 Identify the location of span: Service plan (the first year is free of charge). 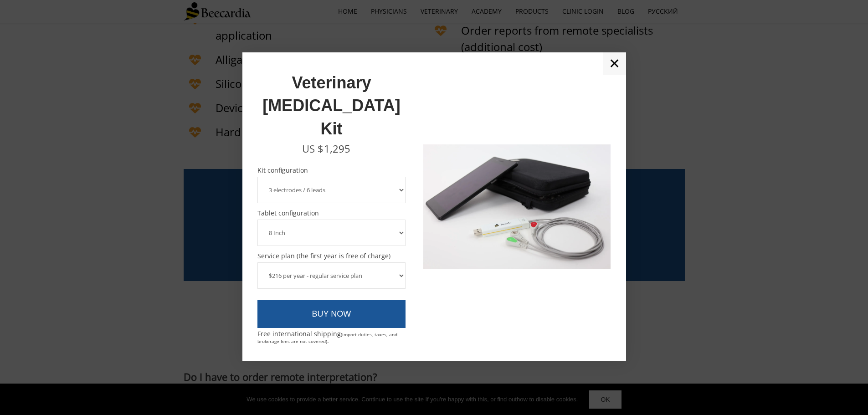
(332, 256).